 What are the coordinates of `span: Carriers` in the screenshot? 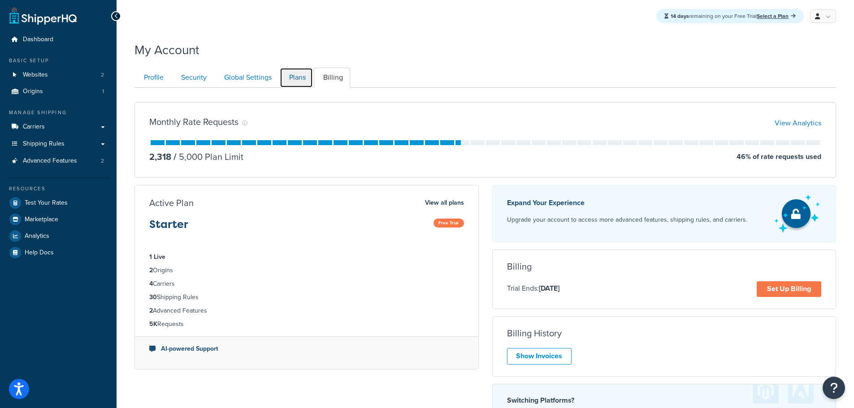 It's located at (34, 127).